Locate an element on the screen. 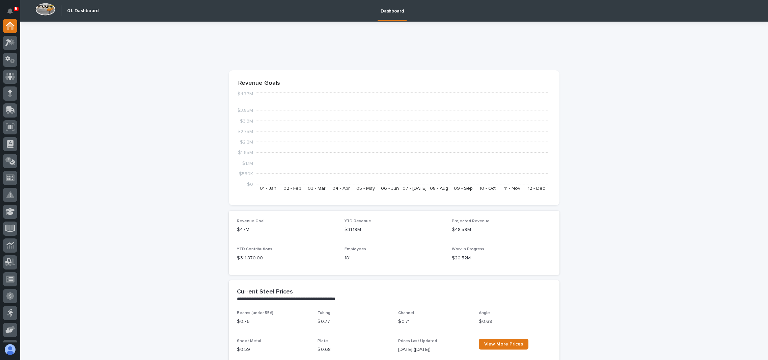 The width and height of the screenshot is (768, 360). p: $ 0.69 is located at coordinates (515, 321).